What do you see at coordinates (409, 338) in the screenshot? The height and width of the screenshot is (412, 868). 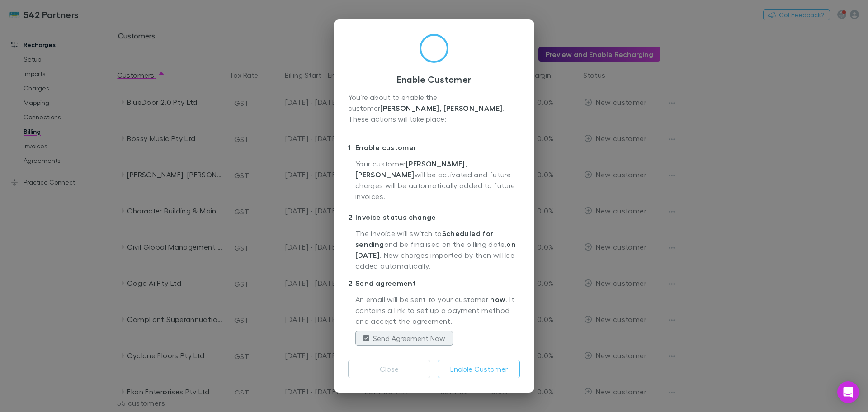 I see `label: Send Agreement Now` at bounding box center [409, 338].